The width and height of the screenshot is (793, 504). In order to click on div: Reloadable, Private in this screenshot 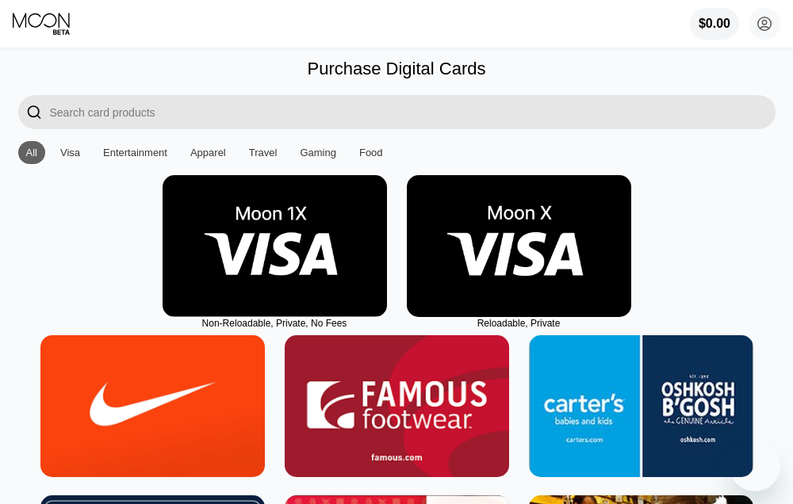, I will do `click(518, 323)`.